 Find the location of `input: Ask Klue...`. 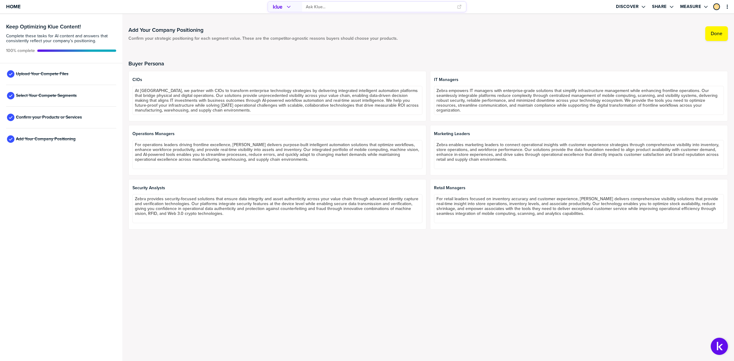

input: Ask Klue... is located at coordinates (379, 7).